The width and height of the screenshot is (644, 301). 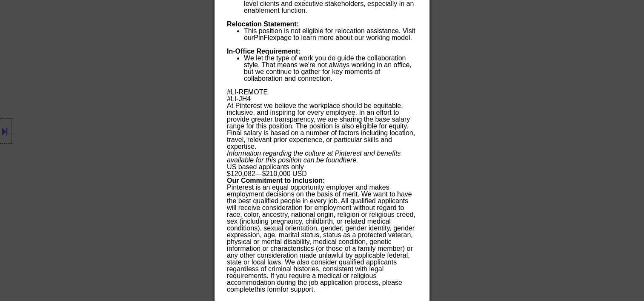 What do you see at coordinates (313, 156) in the screenshot?
I see `span: Information regarding the culture at Pinterest and benefits available for this position can be fo...` at bounding box center [313, 156].